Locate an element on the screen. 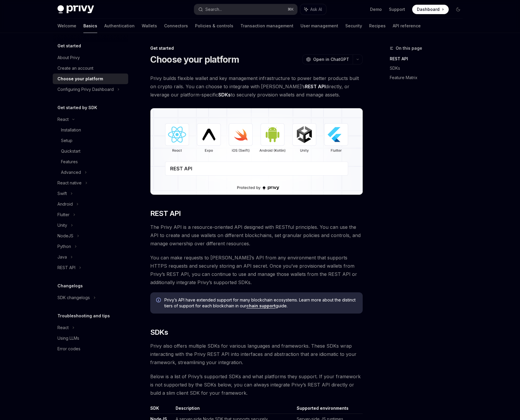 This screenshot has height=420, width=520. a: Error codes is located at coordinates (91, 349).